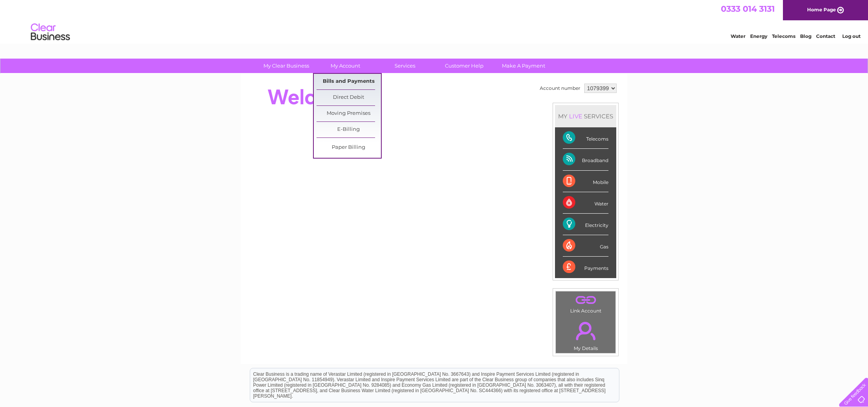  What do you see at coordinates (747, 8) in the screenshot?
I see `span: 0333 014 3131` at bounding box center [747, 8].